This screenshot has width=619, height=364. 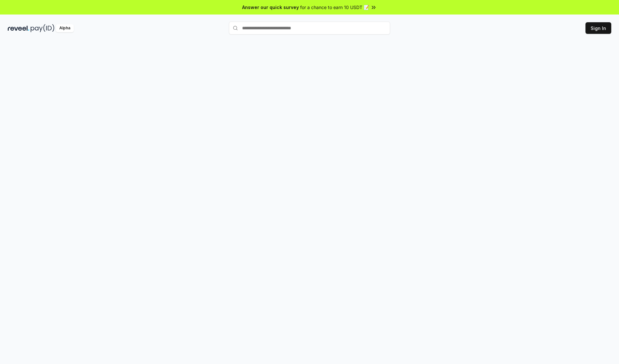 I want to click on button: Sign In, so click(x=598, y=28).